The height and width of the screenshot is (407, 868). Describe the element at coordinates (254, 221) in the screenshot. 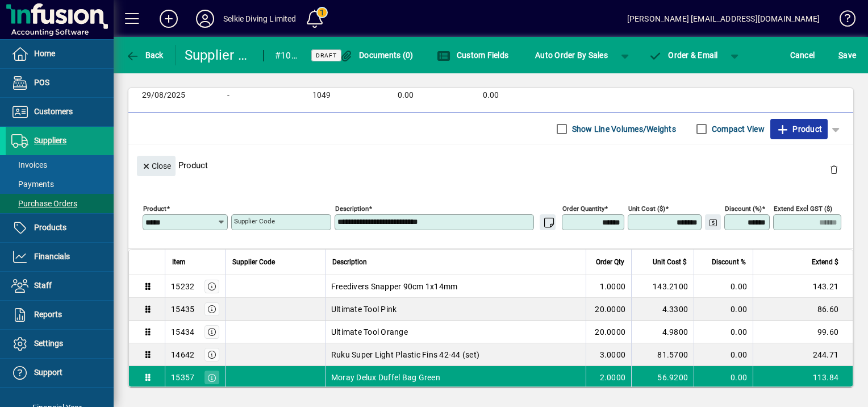

I see `mat-label: Supplier Code` at that location.